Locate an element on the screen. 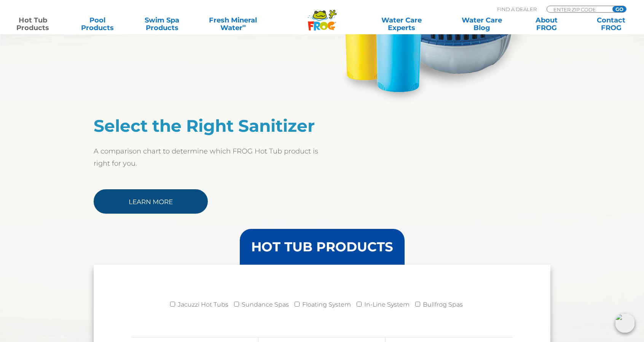 This screenshot has width=644, height=342. a: Learn More is located at coordinates (151, 201).